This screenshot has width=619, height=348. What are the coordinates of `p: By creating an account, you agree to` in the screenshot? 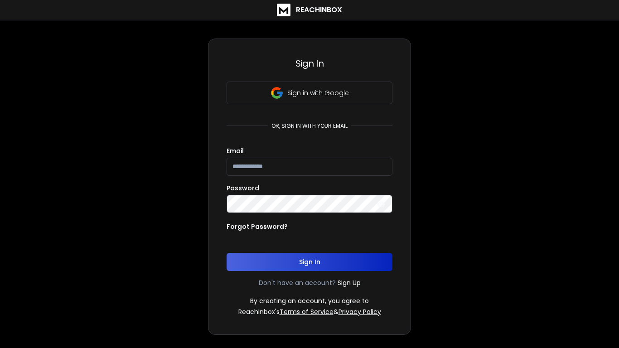 It's located at (310, 301).